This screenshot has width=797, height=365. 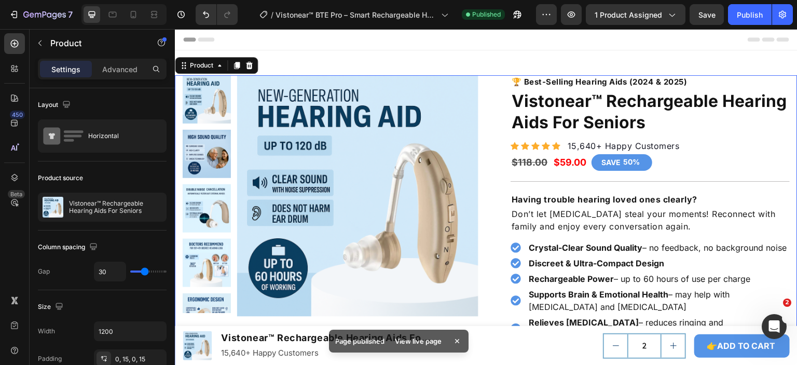 I want to click on input: quantity, so click(x=470, y=317).